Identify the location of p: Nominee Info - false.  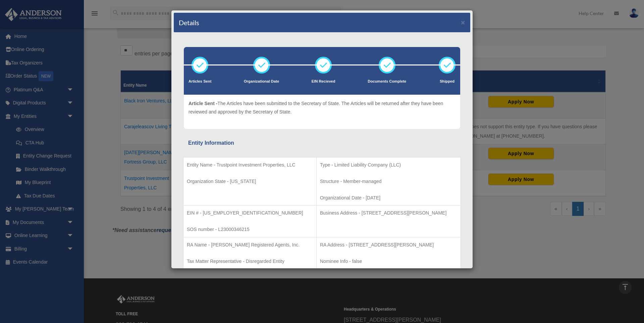
(389, 261).